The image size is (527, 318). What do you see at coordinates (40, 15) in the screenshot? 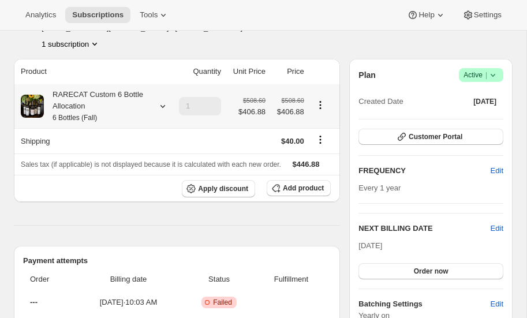
I see `span: Analytics` at bounding box center [40, 15].